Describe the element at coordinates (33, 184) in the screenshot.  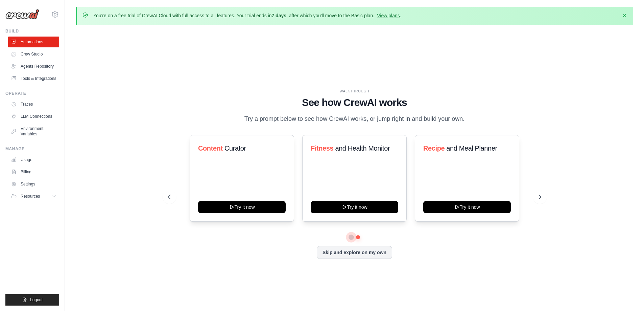
I see `a: Settings` at that location.